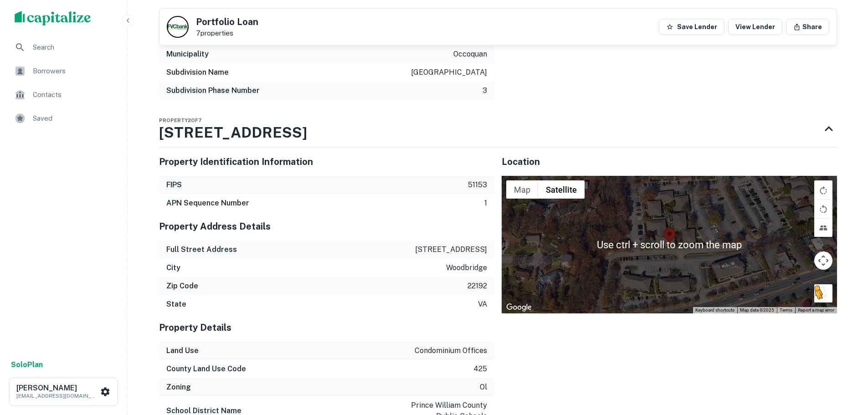  What do you see at coordinates (519, 308) in the screenshot?
I see `a: Open this area in Google Maps (opens a new window)` at bounding box center [519, 308].